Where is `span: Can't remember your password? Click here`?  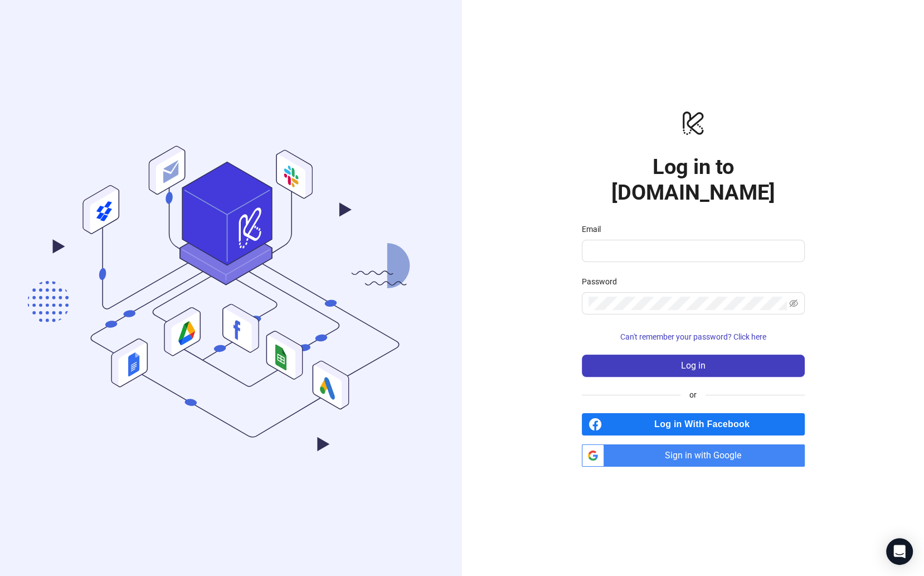
span: Can't remember your password? Click here is located at coordinates (693, 337).